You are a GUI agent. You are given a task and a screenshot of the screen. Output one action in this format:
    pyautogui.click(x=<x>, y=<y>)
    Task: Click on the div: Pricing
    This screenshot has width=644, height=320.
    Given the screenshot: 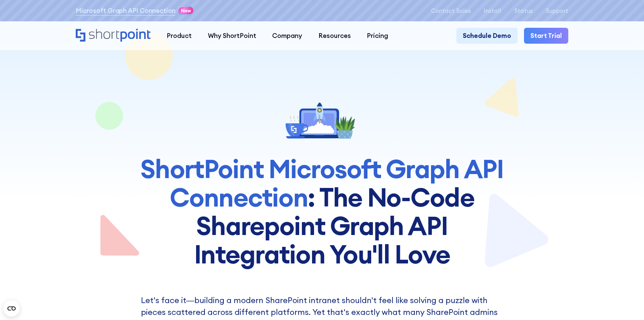 What is the action you would take?
    pyautogui.click(x=378, y=36)
    